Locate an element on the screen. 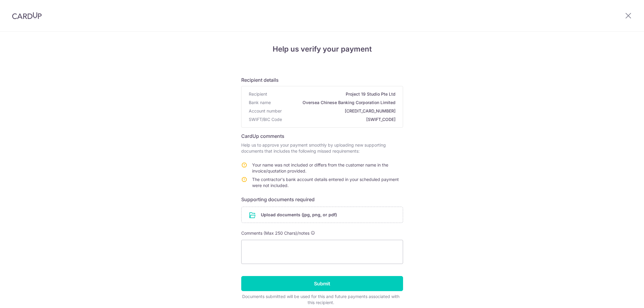 Image resolution: width=644 pixels, height=308 pixels. span: The contractor's bank account details entered in your scheduled payment were not included. is located at coordinates (325, 182).